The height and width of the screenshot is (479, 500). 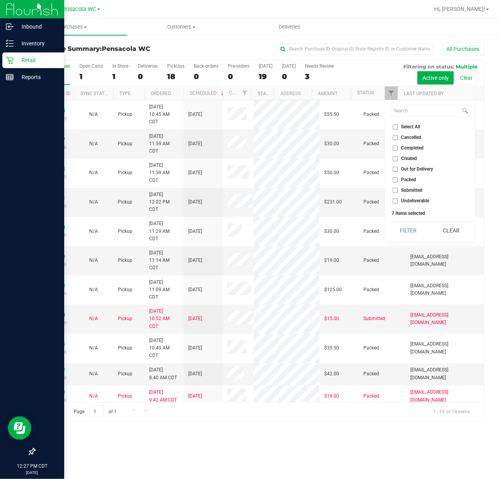 I want to click on input: Packed, so click(x=395, y=180).